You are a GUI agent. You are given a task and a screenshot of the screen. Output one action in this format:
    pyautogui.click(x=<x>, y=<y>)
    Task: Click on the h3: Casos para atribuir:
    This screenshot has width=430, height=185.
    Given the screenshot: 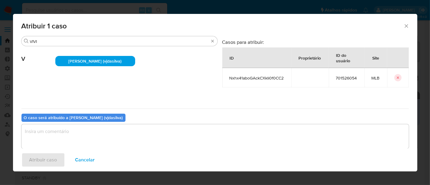 What is the action you would take?
    pyautogui.click(x=315, y=42)
    